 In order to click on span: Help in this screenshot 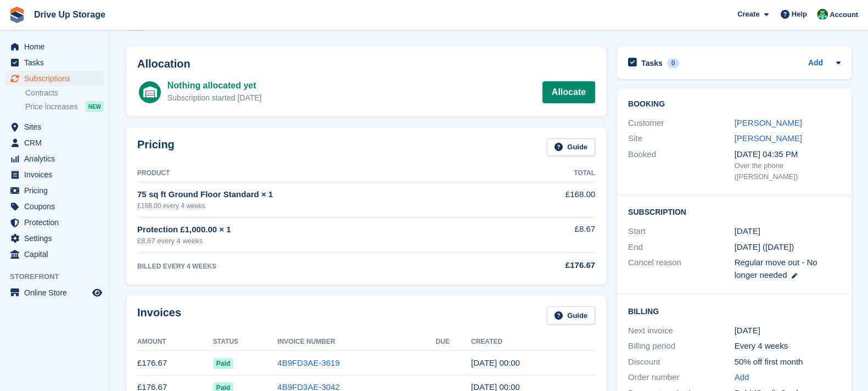, I will do `click(799, 14)`.